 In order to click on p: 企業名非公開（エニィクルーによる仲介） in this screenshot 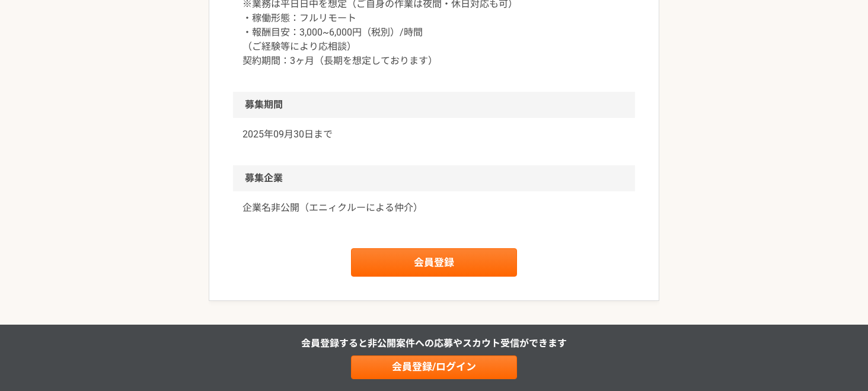, I will do `click(434, 208)`.